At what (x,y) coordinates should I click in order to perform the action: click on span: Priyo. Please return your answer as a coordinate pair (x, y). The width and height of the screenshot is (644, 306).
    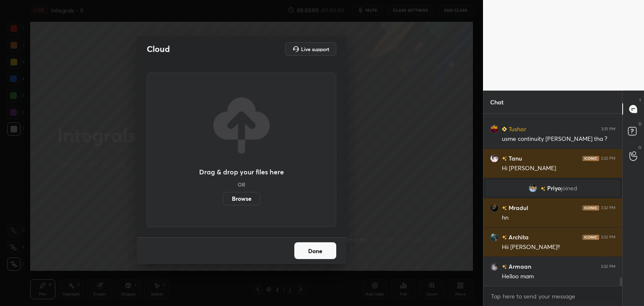
    Looking at the image, I should click on (554, 188).